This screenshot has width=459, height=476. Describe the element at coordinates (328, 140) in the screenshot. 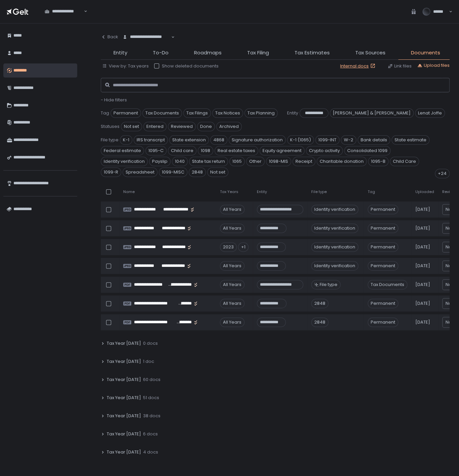

I see `span: 1099-INT` at that location.